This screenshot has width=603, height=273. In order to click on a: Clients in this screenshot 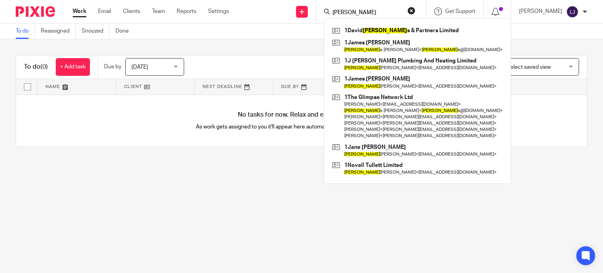, I will do `click(132, 11)`.